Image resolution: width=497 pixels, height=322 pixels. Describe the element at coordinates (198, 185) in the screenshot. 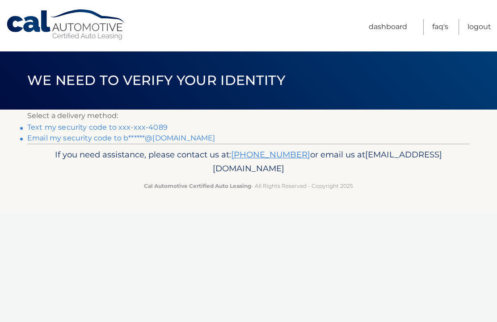

I see `strong: Cal Automotive Certified Auto Leasing` at that location.